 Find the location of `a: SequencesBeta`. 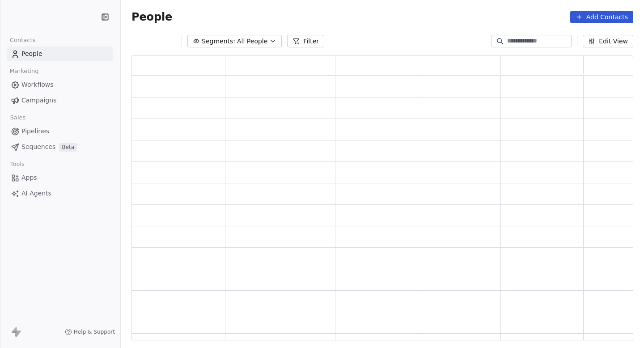

a: SequencesBeta is located at coordinates (60, 147).